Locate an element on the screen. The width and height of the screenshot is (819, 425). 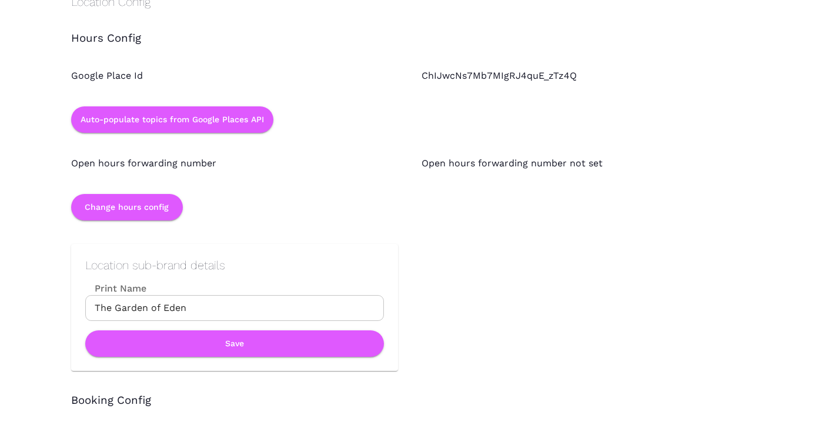
label: Print Name is located at coordinates (235, 288).